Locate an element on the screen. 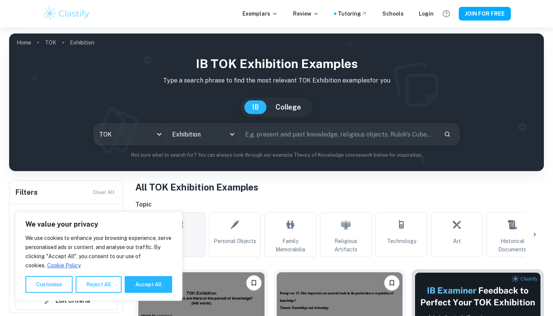 Image resolution: width=553 pixels, height=316 pixels. button: Customise is located at coordinates (49, 284).